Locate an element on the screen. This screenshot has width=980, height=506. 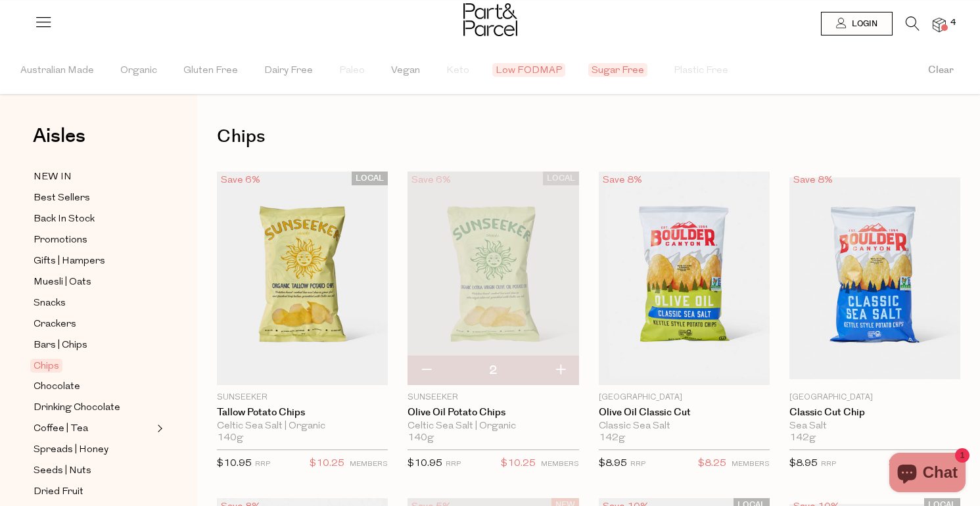
a: Chips is located at coordinates (94, 366).